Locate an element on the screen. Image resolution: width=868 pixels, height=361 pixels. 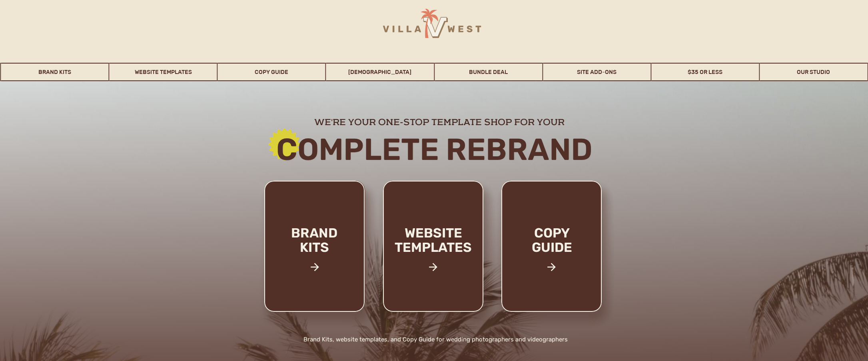
a: copy guide is located at coordinates (551, 253).